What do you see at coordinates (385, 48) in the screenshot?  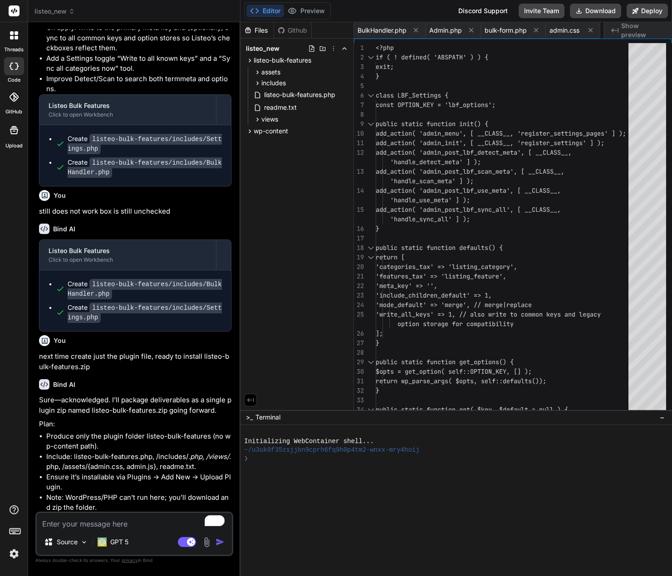 I see `span: <?php` at bounding box center [385, 48].